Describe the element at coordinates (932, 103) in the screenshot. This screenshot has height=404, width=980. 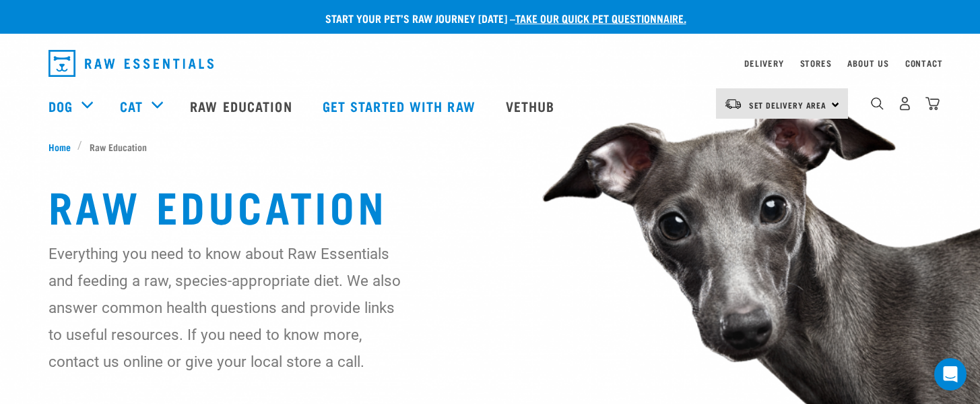
I see `img: home-icon@2x.png` at that location.